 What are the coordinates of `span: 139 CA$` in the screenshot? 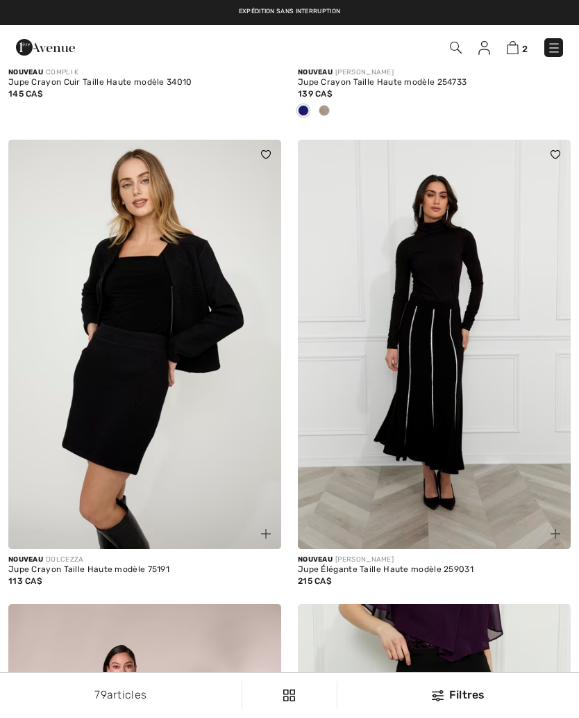 It's located at (315, 94).